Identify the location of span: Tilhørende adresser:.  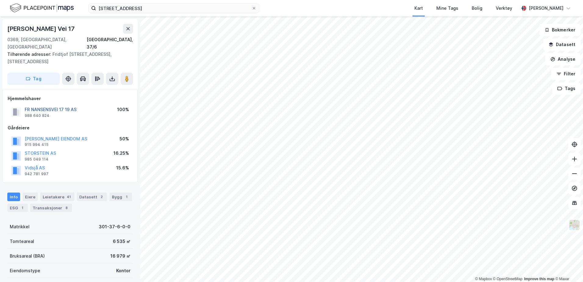
(30, 54).